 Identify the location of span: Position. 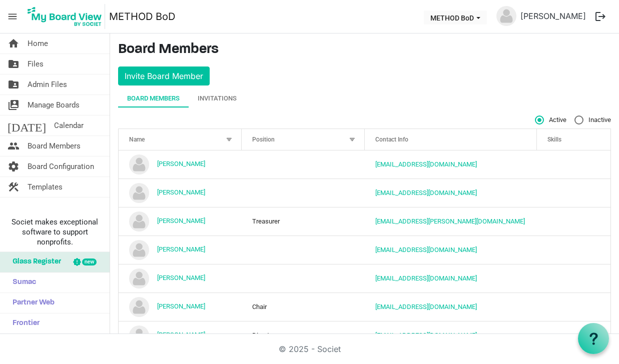
(263, 140).